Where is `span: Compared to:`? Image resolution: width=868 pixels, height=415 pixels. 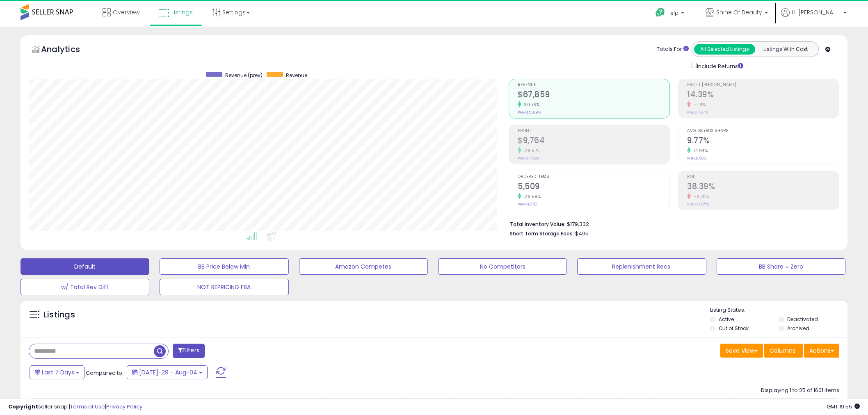 span: Compared to: is located at coordinates (105, 373).